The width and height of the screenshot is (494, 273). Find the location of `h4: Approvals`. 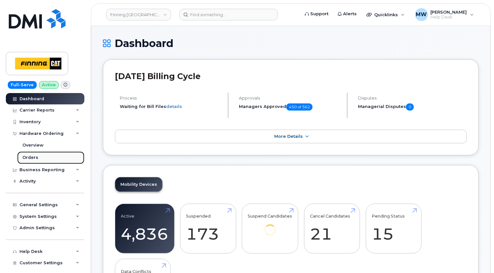

h4: Approvals is located at coordinates (290, 98).